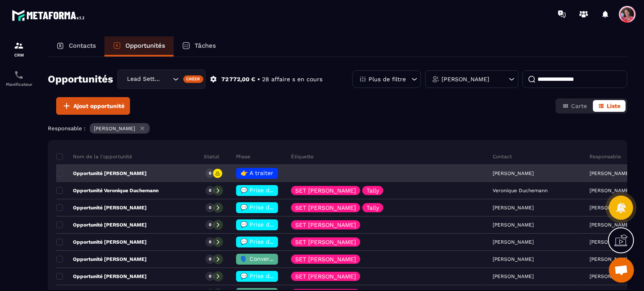 This screenshot has width=644, height=291. Describe the element at coordinates (19, 75) in the screenshot. I see `img: scheduler` at that location.